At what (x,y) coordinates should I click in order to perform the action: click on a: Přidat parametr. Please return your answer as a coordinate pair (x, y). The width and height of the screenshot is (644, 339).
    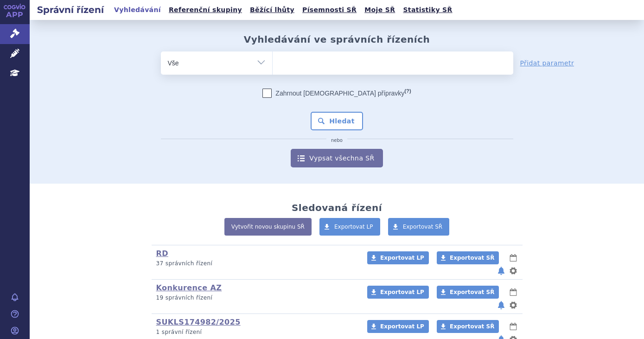
    Looking at the image, I should click on (547, 63).